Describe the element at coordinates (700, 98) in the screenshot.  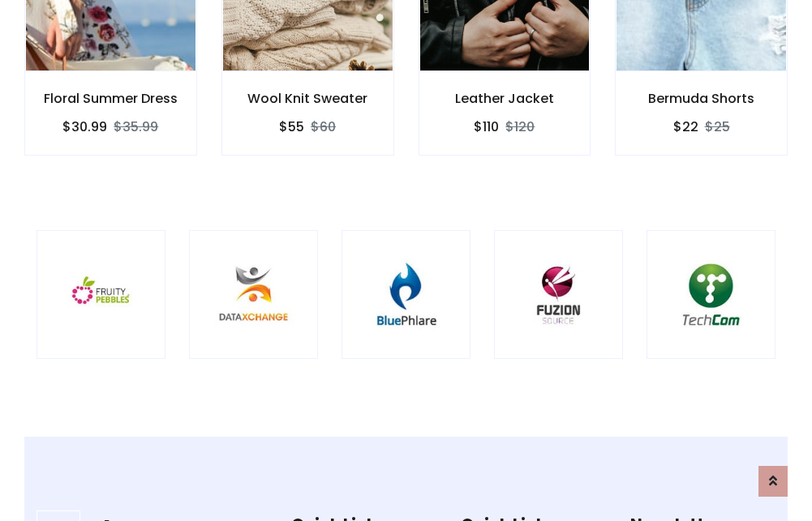
I see `h6: Bermuda Shorts` at that location.